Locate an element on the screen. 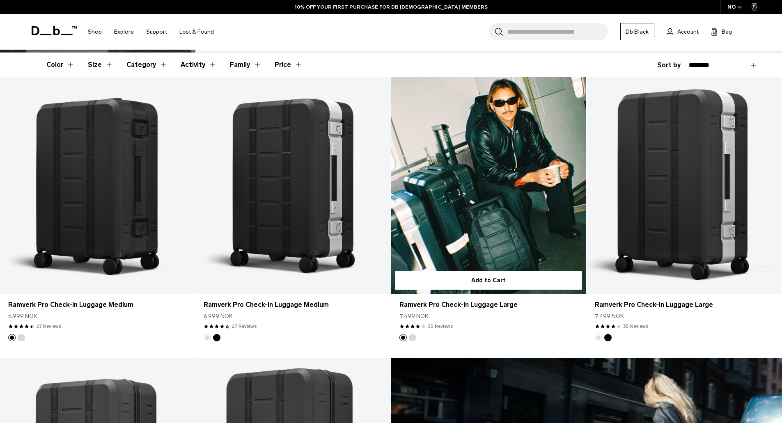 The image size is (782, 423). nav: Main Navigation is located at coordinates (151, 32).